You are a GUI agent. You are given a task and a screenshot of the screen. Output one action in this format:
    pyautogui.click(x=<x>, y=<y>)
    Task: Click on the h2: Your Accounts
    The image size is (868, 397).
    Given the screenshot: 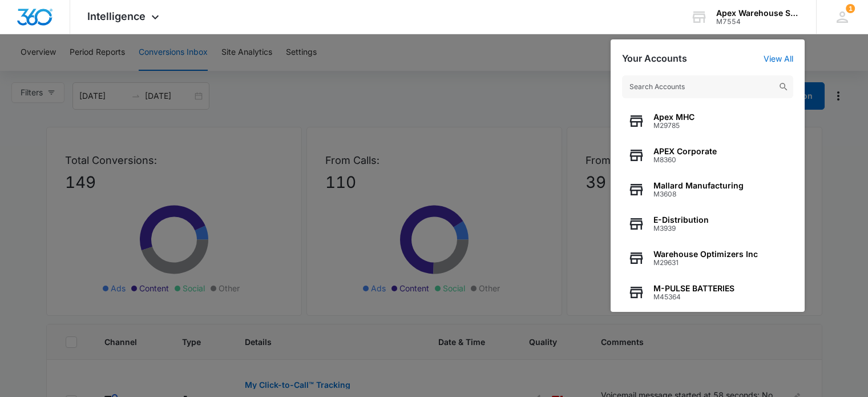 What is the action you would take?
    pyautogui.click(x=655, y=58)
    